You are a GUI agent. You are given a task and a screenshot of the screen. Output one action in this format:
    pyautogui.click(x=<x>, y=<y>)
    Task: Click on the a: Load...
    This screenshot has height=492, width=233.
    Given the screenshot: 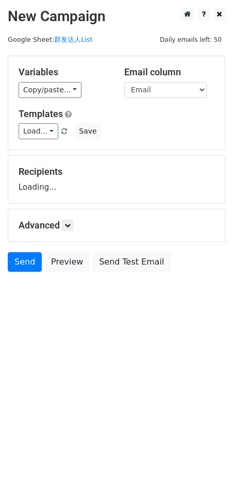 What is the action you would take?
    pyautogui.click(x=38, y=131)
    